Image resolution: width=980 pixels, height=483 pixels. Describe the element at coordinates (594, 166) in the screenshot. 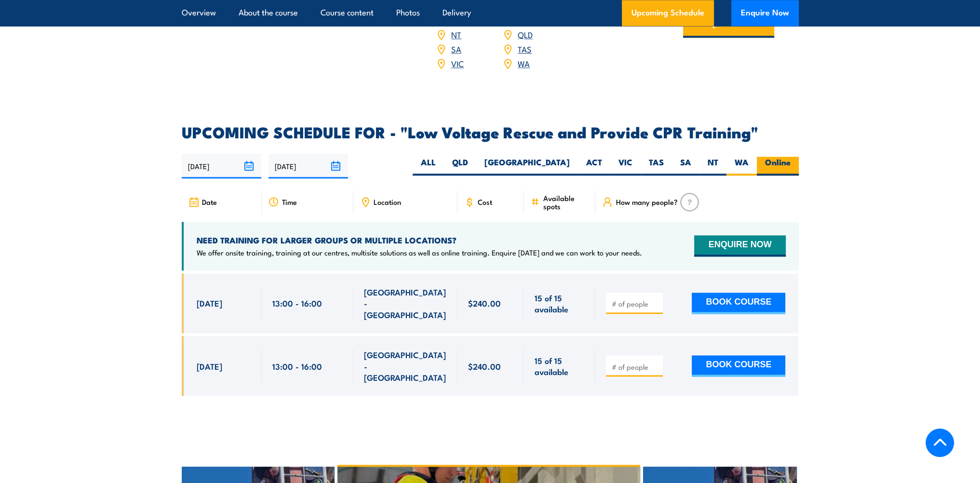

I see `label: ACT` at that location.